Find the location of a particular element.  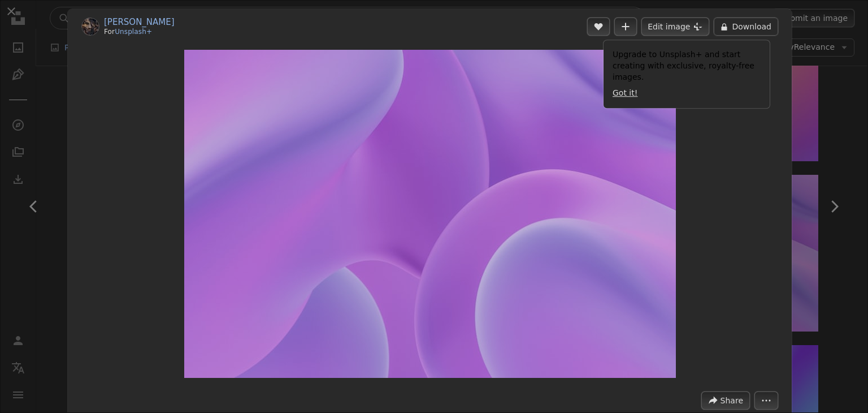

a: Next is located at coordinates (834, 206).